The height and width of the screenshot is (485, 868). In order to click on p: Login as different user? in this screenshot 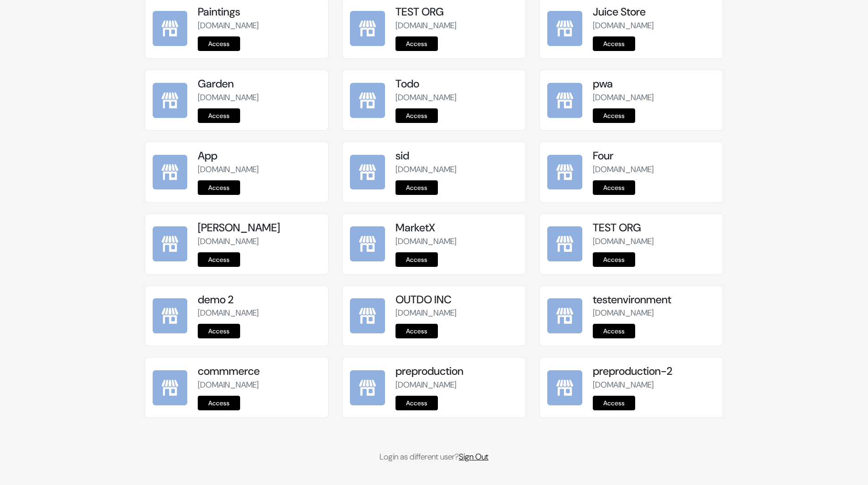, I will do `click(434, 457)`.